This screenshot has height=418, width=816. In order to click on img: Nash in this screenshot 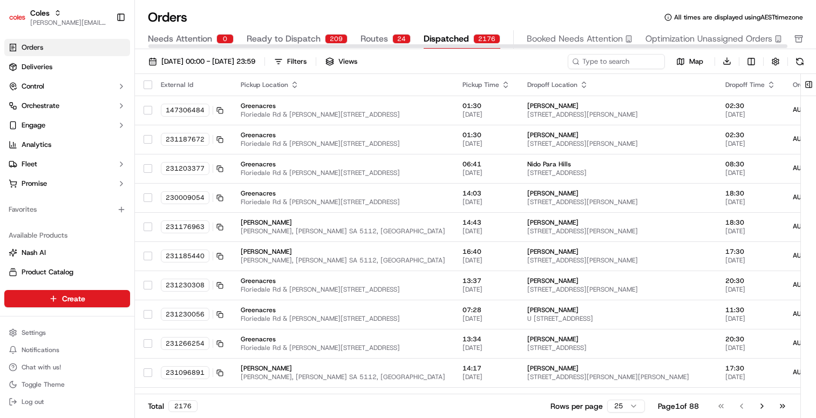, I will do `click(22, 22)`.